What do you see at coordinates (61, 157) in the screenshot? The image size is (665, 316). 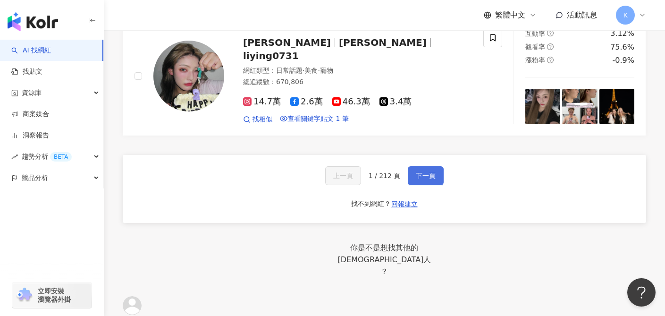 I see `div: BETA` at bounding box center [61, 157].